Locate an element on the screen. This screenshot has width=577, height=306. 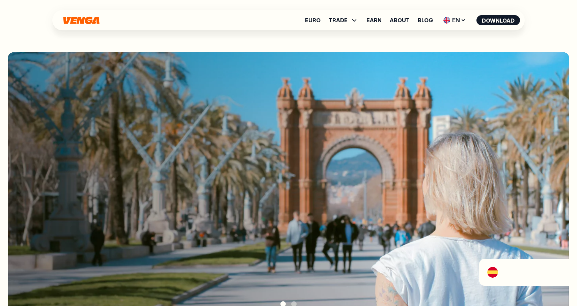
img: flag-uk is located at coordinates (447, 20).